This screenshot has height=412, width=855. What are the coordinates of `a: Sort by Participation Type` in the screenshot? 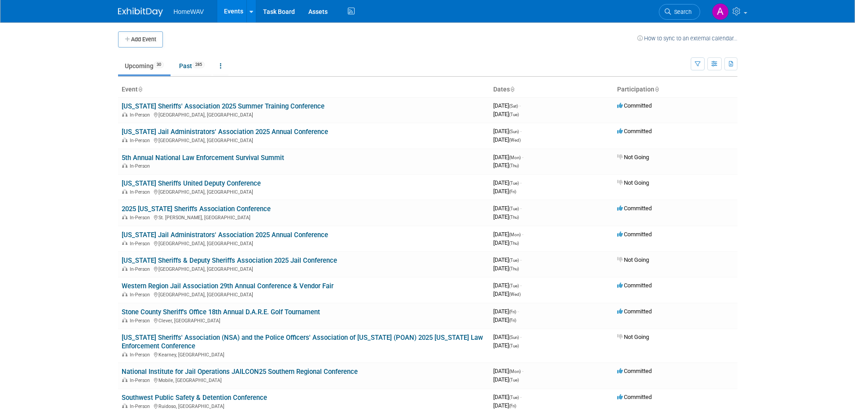 It's located at (656, 89).